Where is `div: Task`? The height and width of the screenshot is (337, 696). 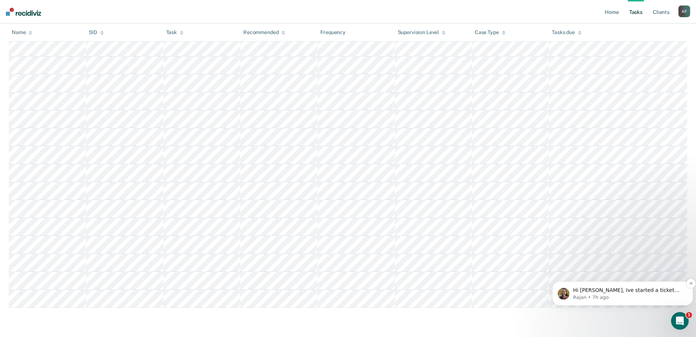 div: Task is located at coordinates (175, 32).